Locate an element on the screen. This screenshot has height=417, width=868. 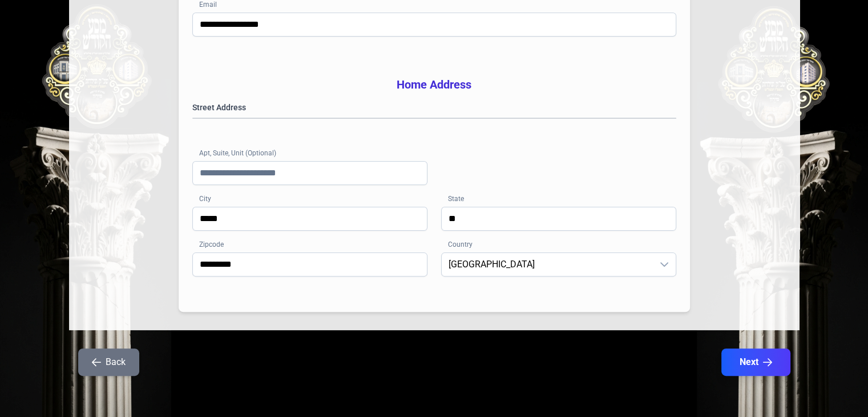
div: dropdown trigger is located at coordinates (664, 265).